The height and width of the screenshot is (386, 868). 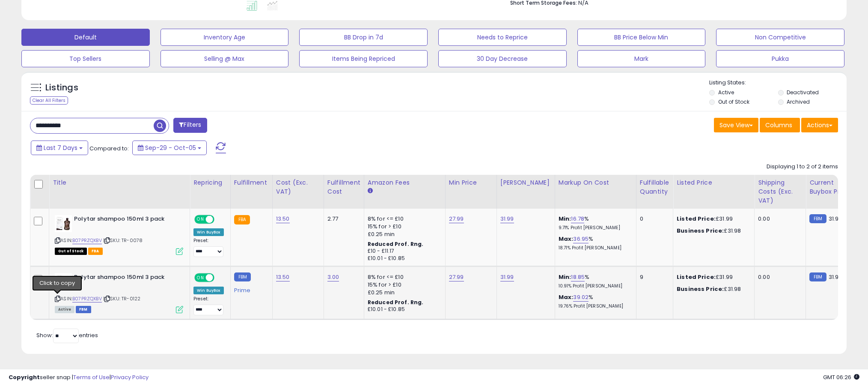 What do you see at coordinates (63, 282) in the screenshot?
I see `img: 41NJFmQNOrL._SL40_.jpg` at bounding box center [63, 282].